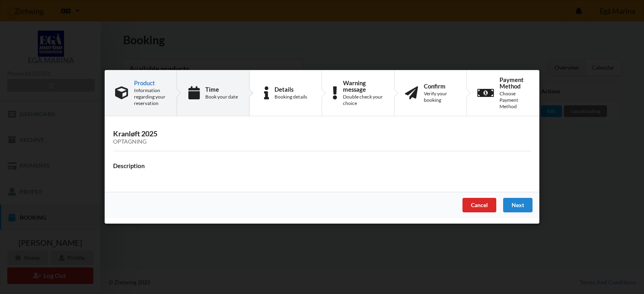 This screenshot has height=294, width=644. Describe the element at coordinates (518, 205) in the screenshot. I see `div: Next` at that location.